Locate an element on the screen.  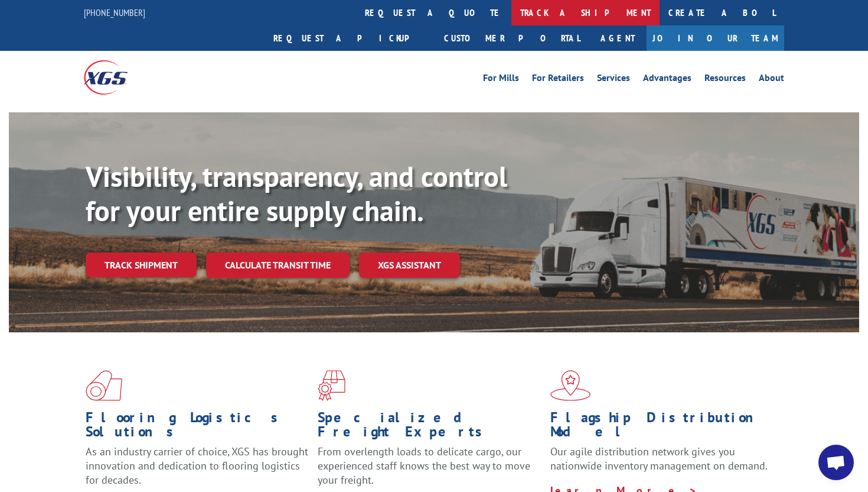
a: Calculate transit time is located at coordinates (278, 265).